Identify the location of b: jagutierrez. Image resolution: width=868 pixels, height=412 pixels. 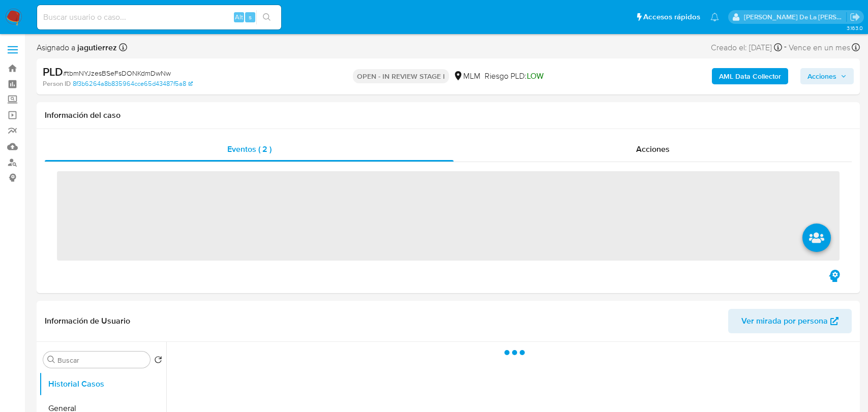
(96, 47).